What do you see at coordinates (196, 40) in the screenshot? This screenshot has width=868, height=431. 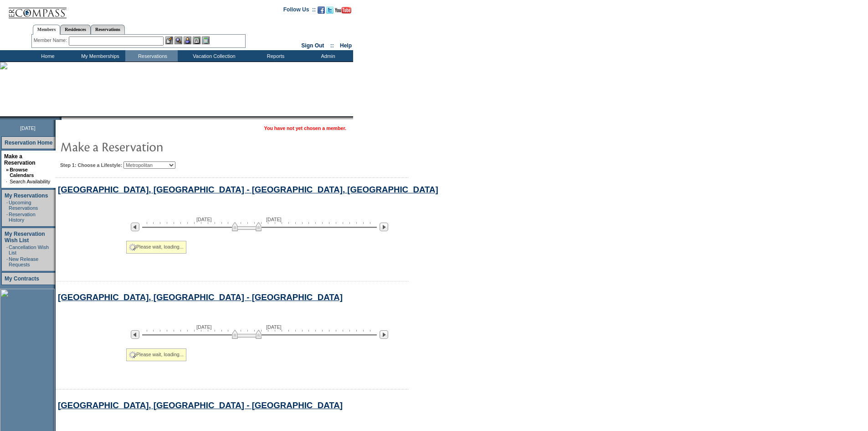 I see `img: Reservations` at bounding box center [196, 40].